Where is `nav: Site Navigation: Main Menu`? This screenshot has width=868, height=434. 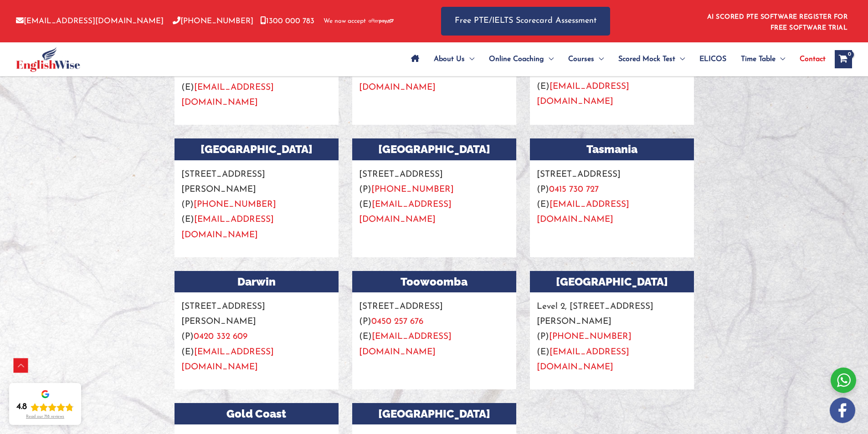 nav: Site Navigation: Main Menu is located at coordinates (615, 59).